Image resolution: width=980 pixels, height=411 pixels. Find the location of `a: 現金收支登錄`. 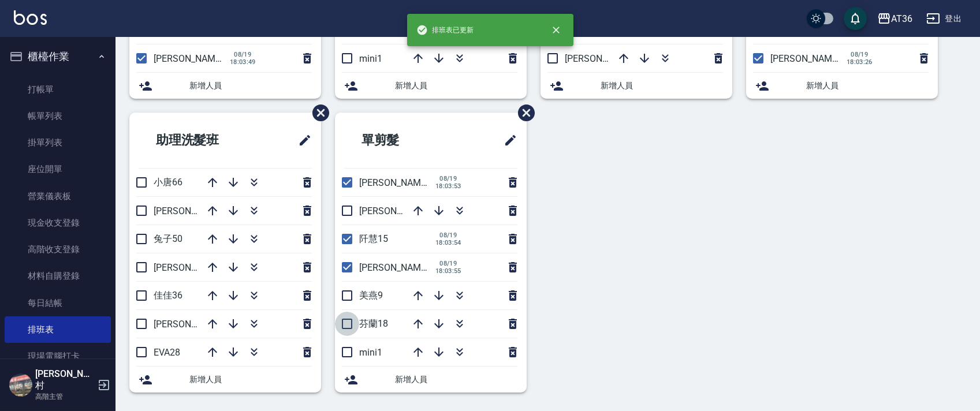

a: 現金收支登錄 is located at coordinates (58, 223).